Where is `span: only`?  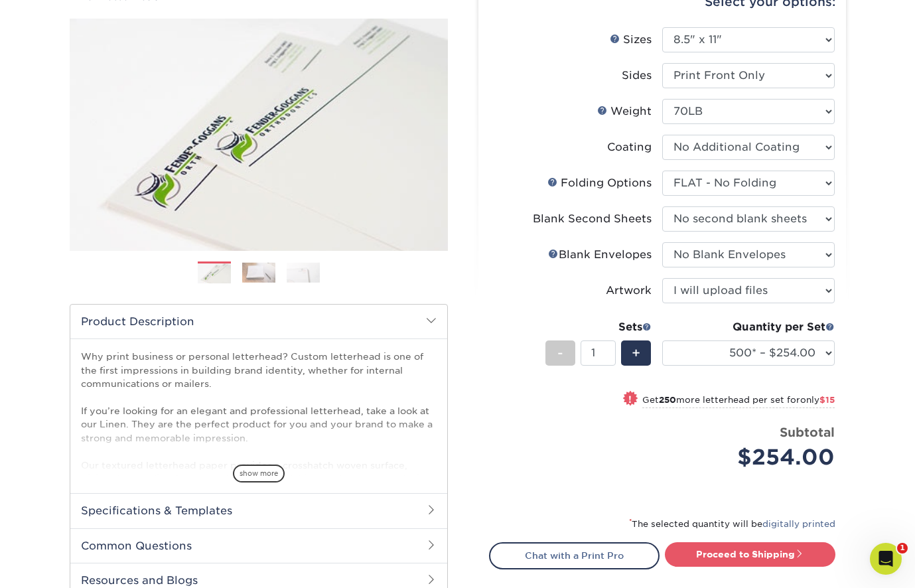 span: only is located at coordinates (818, 399).